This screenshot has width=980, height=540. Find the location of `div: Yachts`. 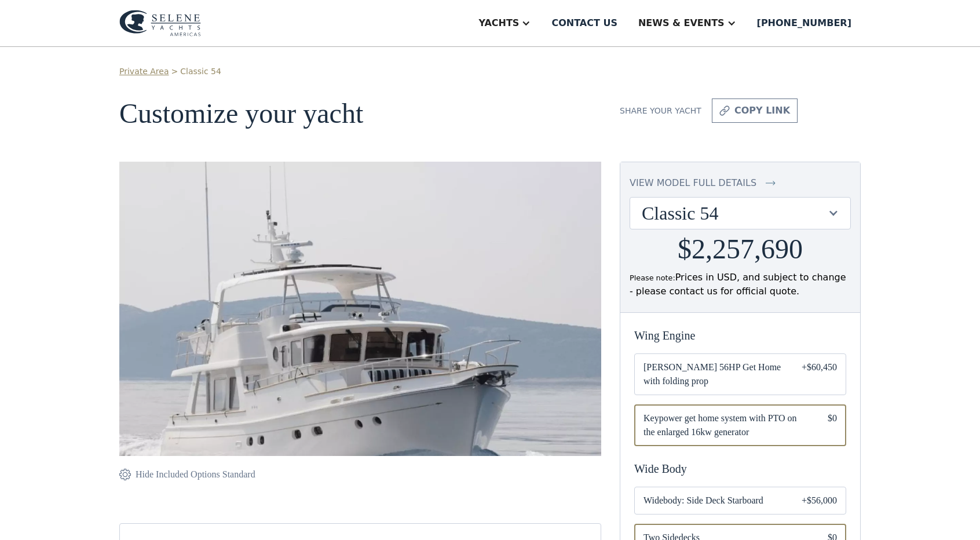

div: Yachts is located at coordinates (499, 23).